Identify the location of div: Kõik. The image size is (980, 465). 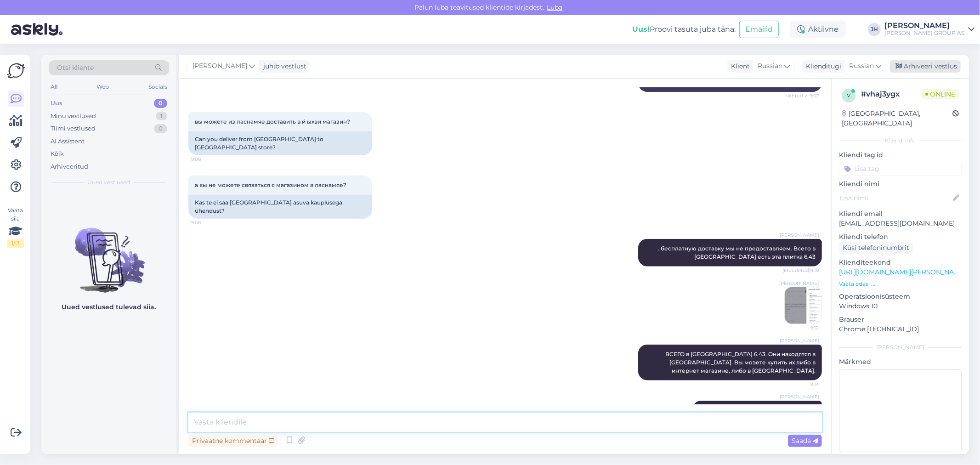
(57, 154).